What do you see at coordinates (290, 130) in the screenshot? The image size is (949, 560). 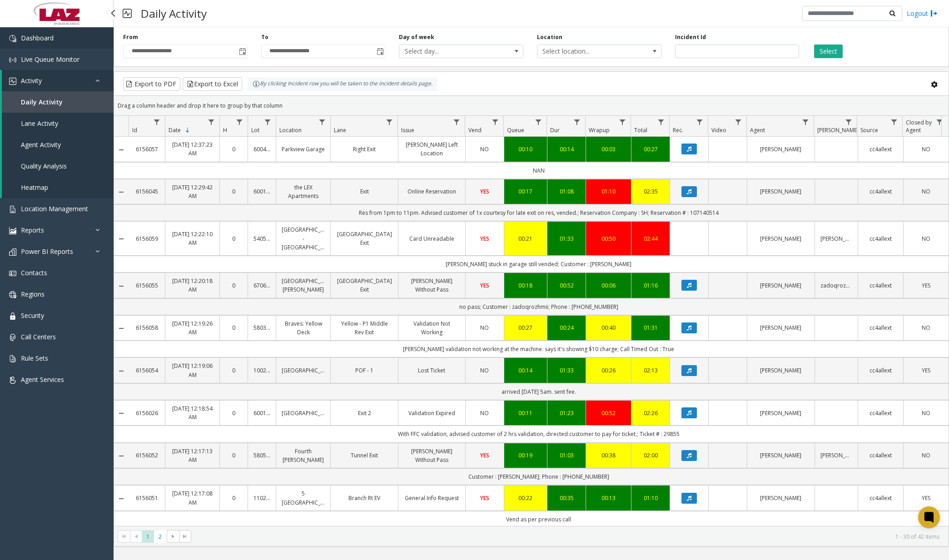 I see `span: Location` at bounding box center [290, 130].